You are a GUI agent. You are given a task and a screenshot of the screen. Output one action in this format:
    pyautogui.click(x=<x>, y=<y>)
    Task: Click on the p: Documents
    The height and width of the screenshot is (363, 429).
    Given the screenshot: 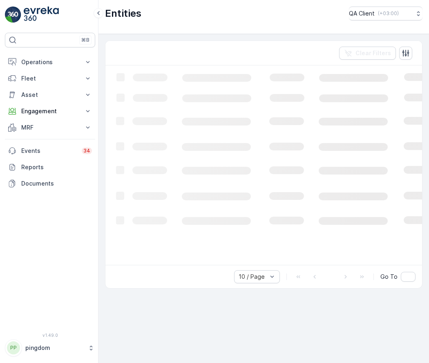 What is the action you would take?
    pyautogui.click(x=56, y=183)
    